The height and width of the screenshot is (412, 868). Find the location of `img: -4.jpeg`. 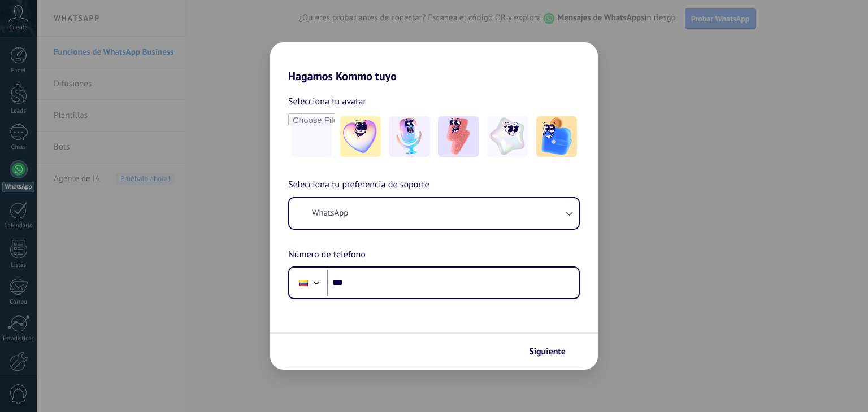

img: -4.jpeg is located at coordinates (507, 137).